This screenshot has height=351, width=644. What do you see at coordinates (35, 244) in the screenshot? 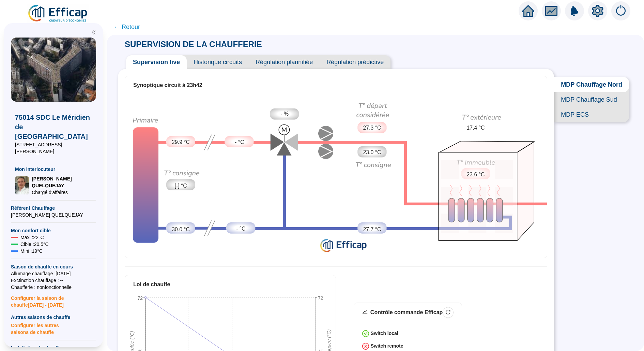
I see `span: Cible : 20.5 °C` at bounding box center [35, 244].